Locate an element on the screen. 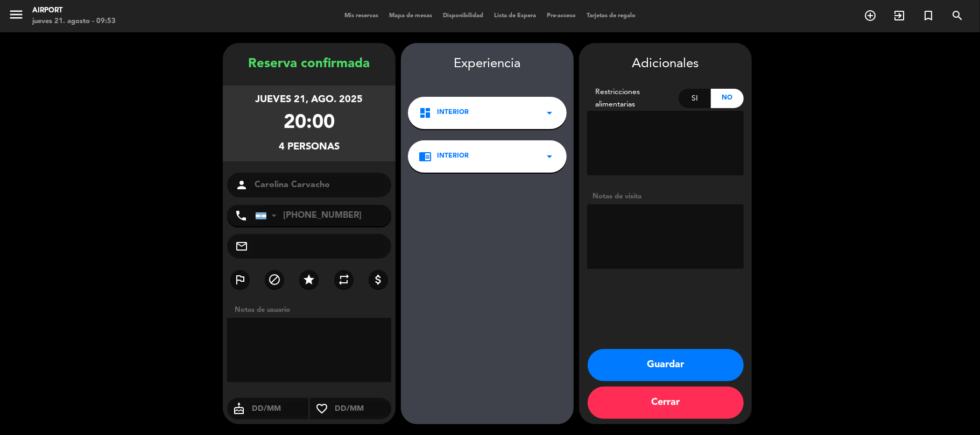  button: Cerrar is located at coordinates (665, 403).